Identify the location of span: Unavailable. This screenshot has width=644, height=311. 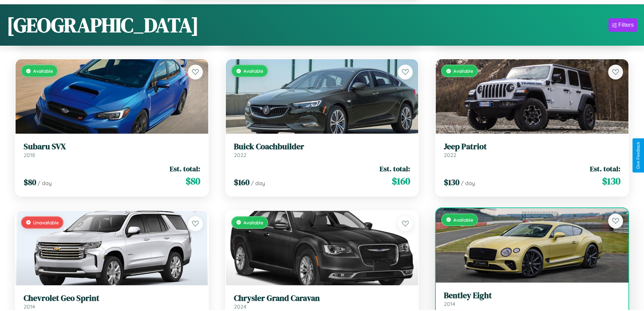
(46, 222).